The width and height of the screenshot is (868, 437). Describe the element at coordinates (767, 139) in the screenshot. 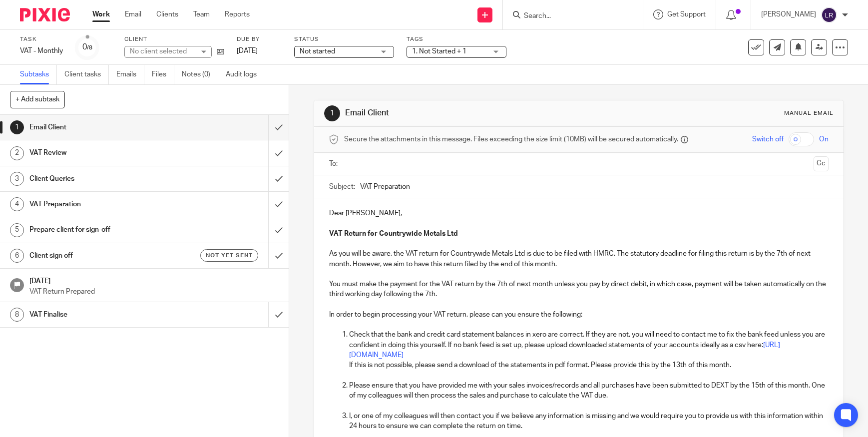

I see `span: Switch off` at that location.